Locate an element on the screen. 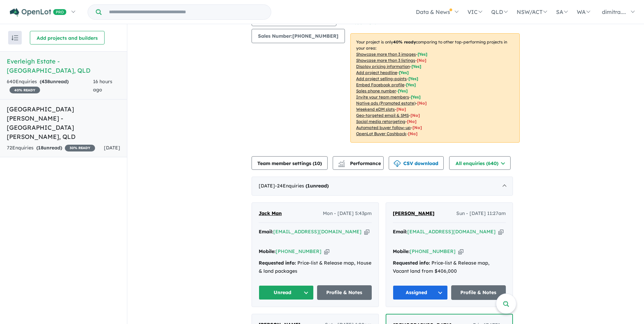 The height and width of the screenshot is (324, 644). u: Social media retargeting is located at coordinates (381, 122).